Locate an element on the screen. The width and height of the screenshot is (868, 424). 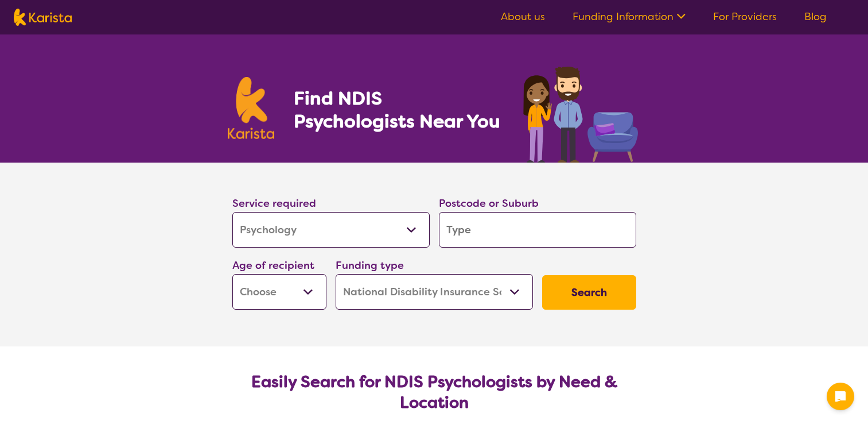
input: Type is located at coordinates (538, 230).